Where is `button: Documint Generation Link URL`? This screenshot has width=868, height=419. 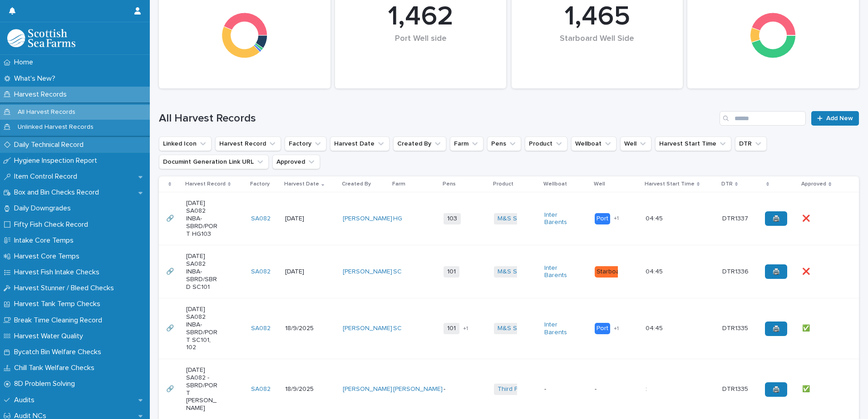 button: Documint Generation Link URL is located at coordinates (214, 162).